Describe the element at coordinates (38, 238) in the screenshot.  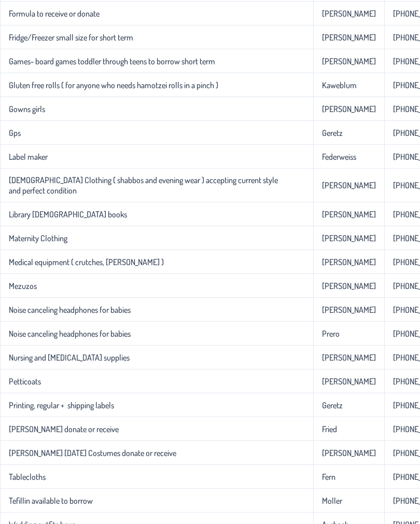
I see `p-celleditor: Maternity Clothing` at that location.